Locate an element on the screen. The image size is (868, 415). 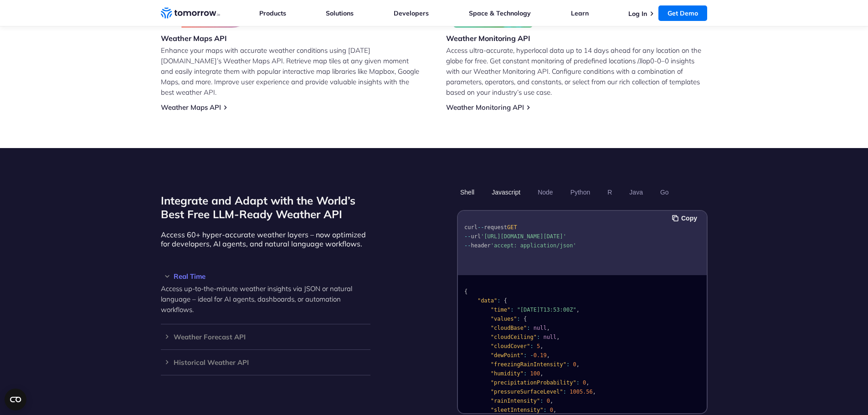
button: Python is located at coordinates (580, 193).